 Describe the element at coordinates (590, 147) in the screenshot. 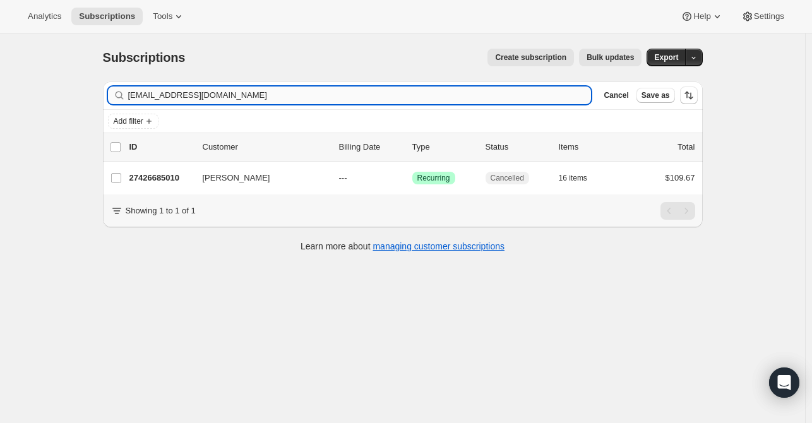

I see `div: Items` at that location.